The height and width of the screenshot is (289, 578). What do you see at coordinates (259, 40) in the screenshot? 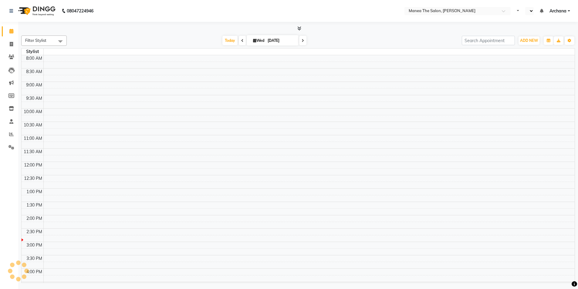
I see `span: Wed` at bounding box center [259, 40].